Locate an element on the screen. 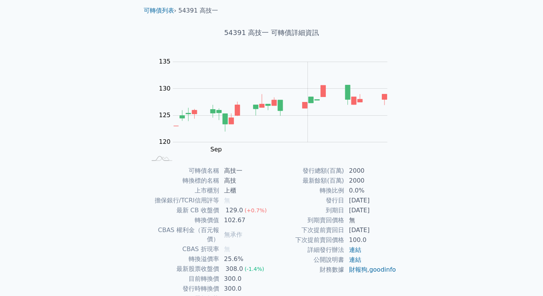 This screenshot has height=296, width=543. h1: 54391 高技一 可轉債詳細資訊 is located at coordinates (272, 33).